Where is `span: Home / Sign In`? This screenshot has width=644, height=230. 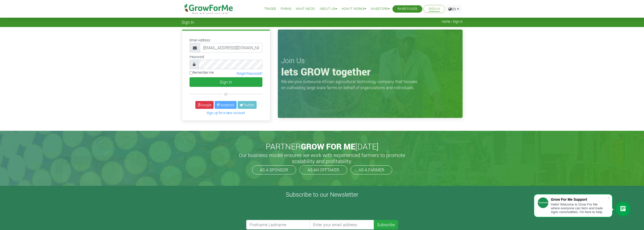
span: Home / Sign In is located at coordinates (452, 21).